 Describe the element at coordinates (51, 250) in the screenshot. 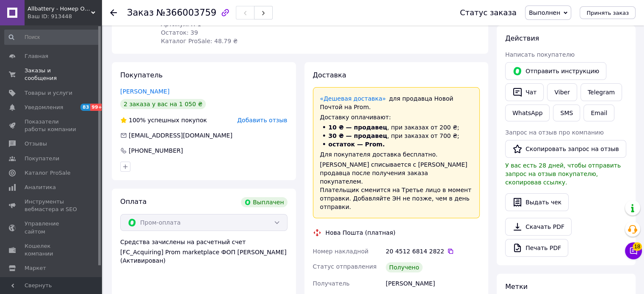

I see `span: Кошелек компании` at that location.